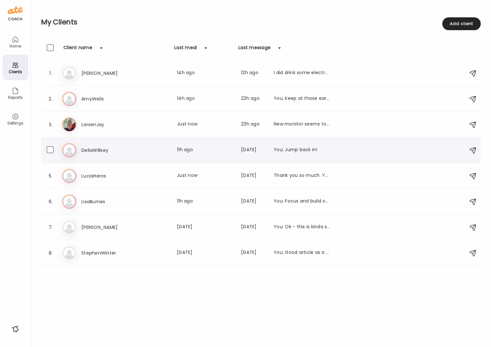 This screenshot has height=347, width=491. Describe the element at coordinates (255, 49) in the screenshot. I see `div: Last message` at that location.